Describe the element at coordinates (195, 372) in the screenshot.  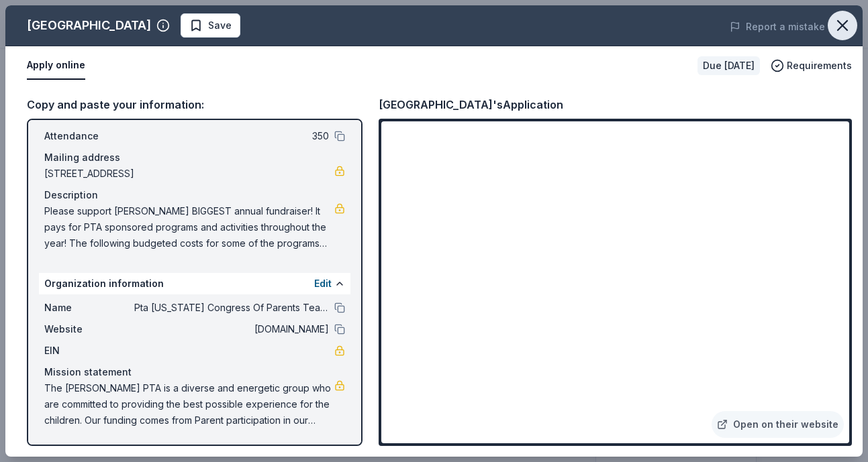
I see `div: Mission statement` at that location.